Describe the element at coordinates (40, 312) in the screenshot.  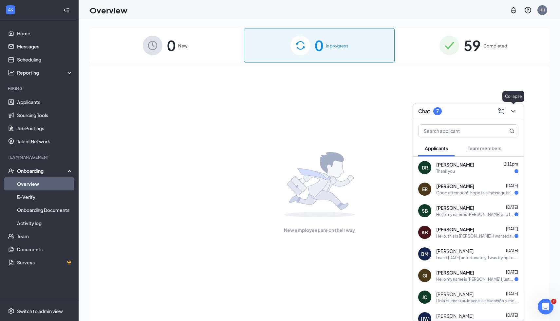
I see `div: Switch to admin view` at that location.